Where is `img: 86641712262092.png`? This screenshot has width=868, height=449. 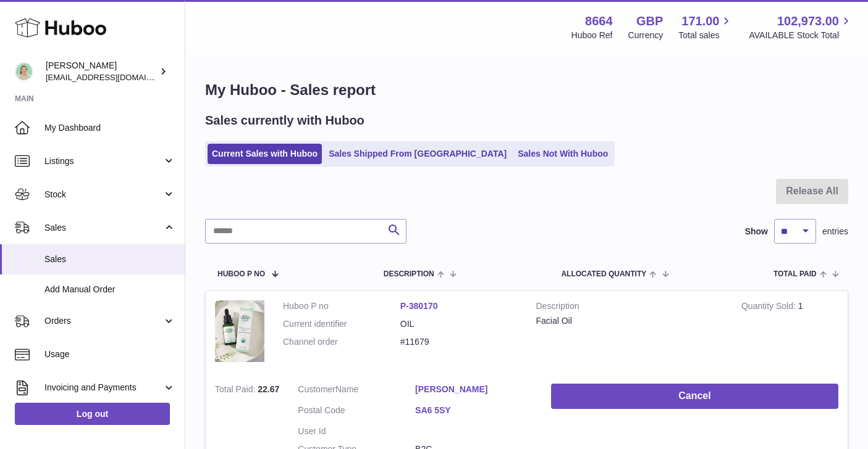 img: 86641712262092.png is located at coordinates (239, 332).